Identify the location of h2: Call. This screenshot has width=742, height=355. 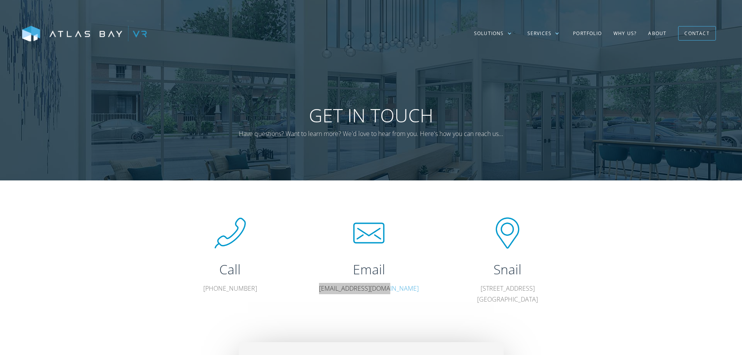
(230, 269).